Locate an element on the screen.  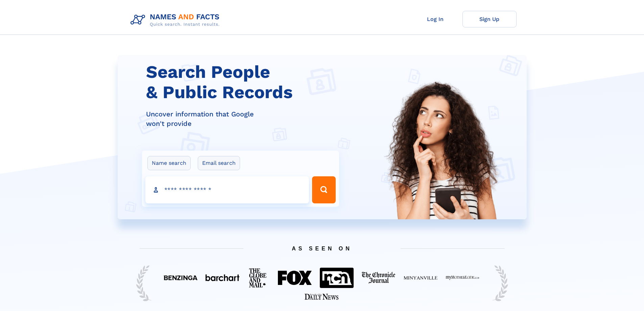
label: Email search is located at coordinates (219, 163).